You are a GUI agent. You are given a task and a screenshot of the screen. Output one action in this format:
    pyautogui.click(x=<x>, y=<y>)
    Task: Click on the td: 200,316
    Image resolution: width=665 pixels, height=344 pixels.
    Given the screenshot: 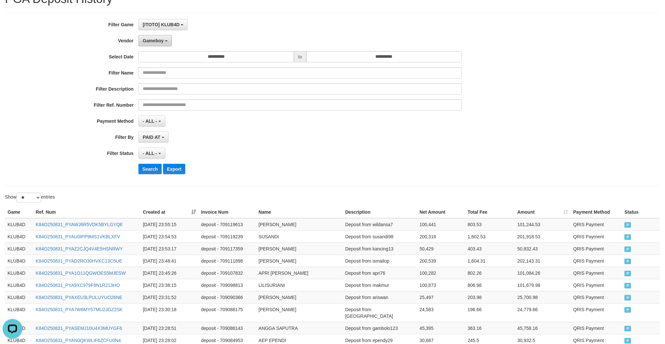 What is the action you would take?
    pyautogui.click(x=441, y=236)
    